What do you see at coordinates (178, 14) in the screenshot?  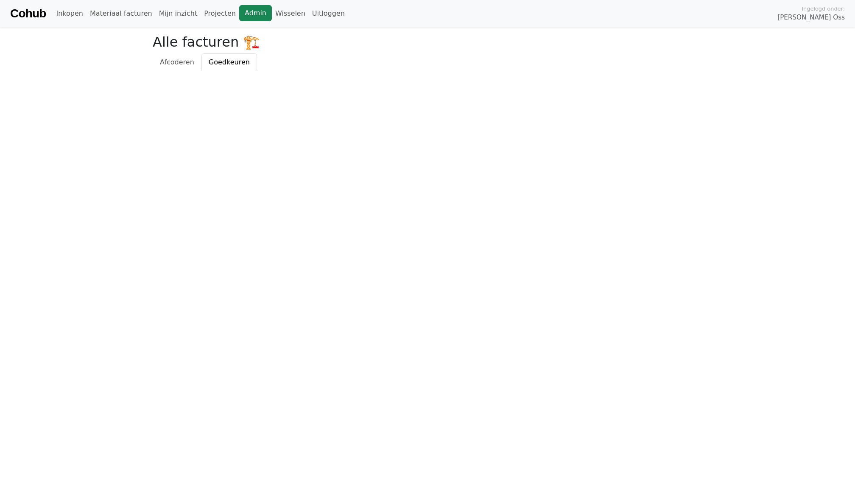 I see `a: Mijn inzicht` at bounding box center [178, 14].